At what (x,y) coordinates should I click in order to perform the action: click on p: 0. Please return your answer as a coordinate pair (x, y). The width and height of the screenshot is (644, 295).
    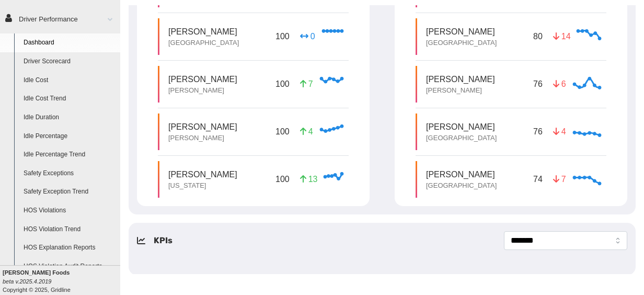
    Looking at the image, I should click on (307, 36).